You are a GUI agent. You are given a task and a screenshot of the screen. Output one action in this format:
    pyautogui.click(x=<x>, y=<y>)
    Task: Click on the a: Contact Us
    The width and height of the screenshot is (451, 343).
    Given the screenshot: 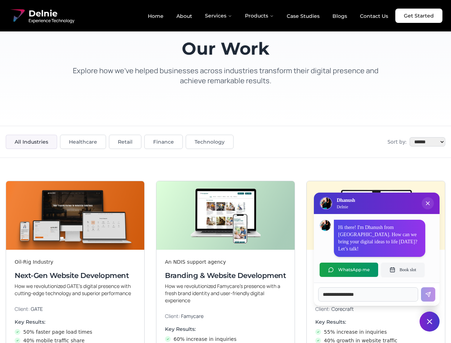 What is the action you would take?
    pyautogui.click(x=374, y=16)
    